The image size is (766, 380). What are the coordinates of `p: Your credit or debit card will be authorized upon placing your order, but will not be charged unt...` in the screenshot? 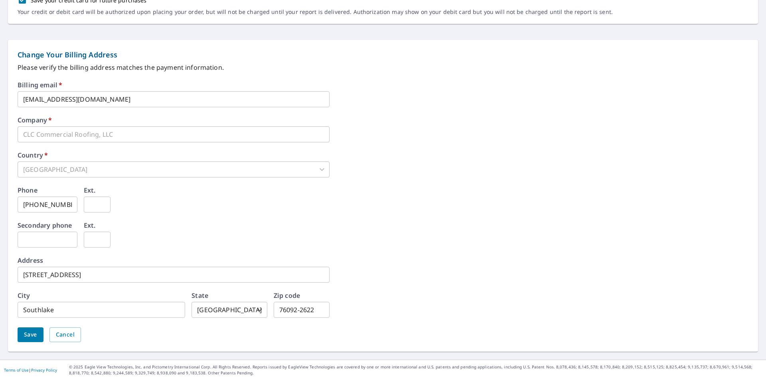 It's located at (315, 12).